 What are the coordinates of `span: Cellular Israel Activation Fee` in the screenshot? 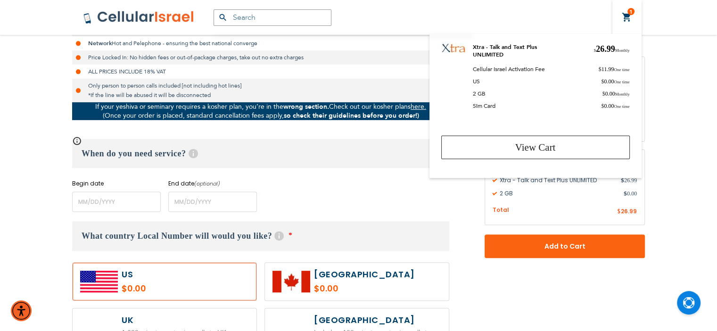 It's located at (509, 69).